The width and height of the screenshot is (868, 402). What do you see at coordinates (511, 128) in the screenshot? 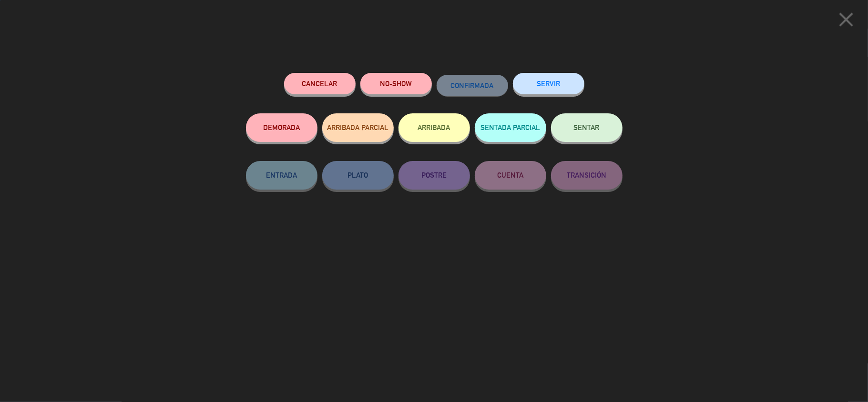
I see `button: SENTADA PARCIAL` at bounding box center [511, 128].